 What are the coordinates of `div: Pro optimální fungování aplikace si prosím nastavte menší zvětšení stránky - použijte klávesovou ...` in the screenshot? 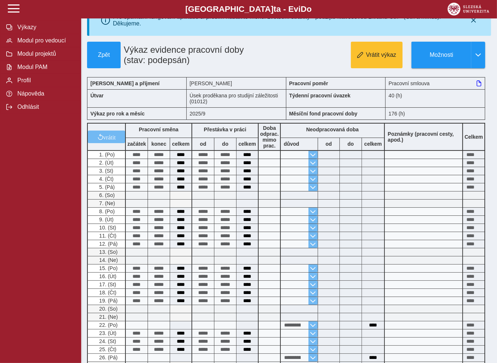 It's located at (290, 20).